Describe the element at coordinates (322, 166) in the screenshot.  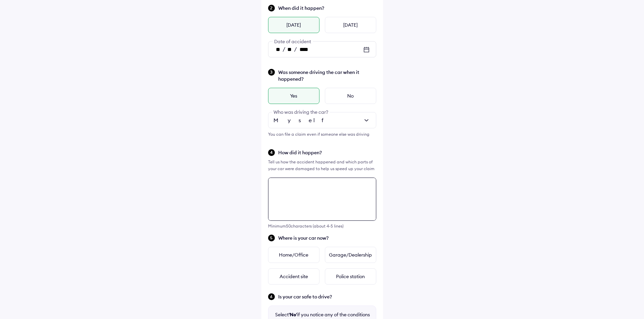
I see `div: Tell us how the accident happened and which parts of your car were damaged to help us speed up yo...` at that location.